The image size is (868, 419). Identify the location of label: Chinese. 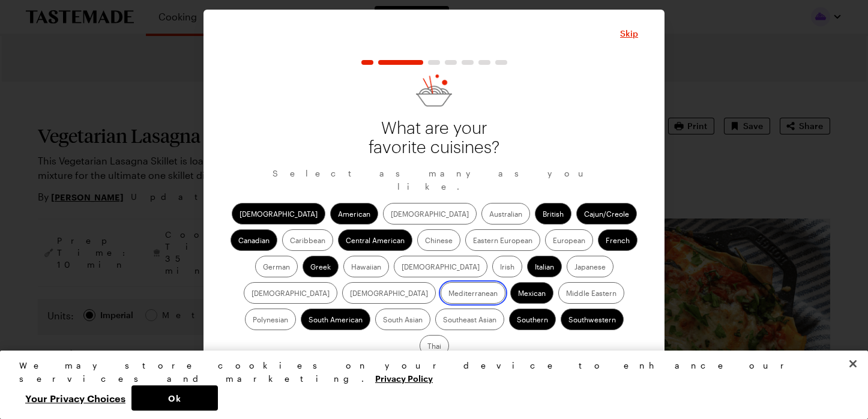
(439, 240).